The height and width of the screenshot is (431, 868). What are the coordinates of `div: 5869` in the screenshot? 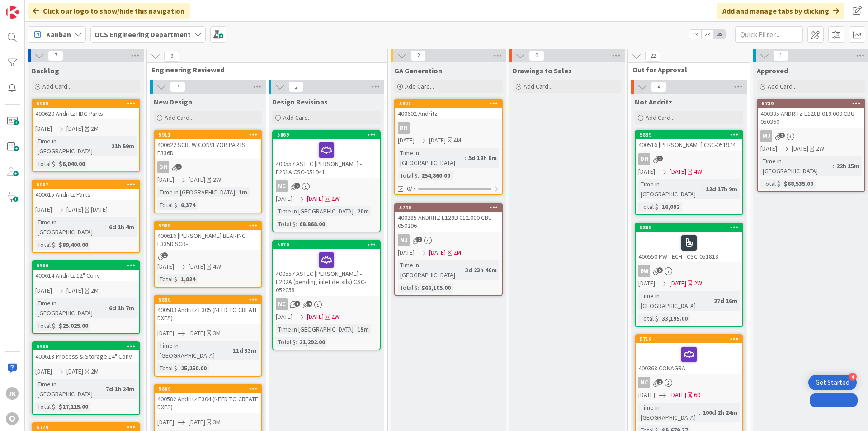 It's located at (326, 135).